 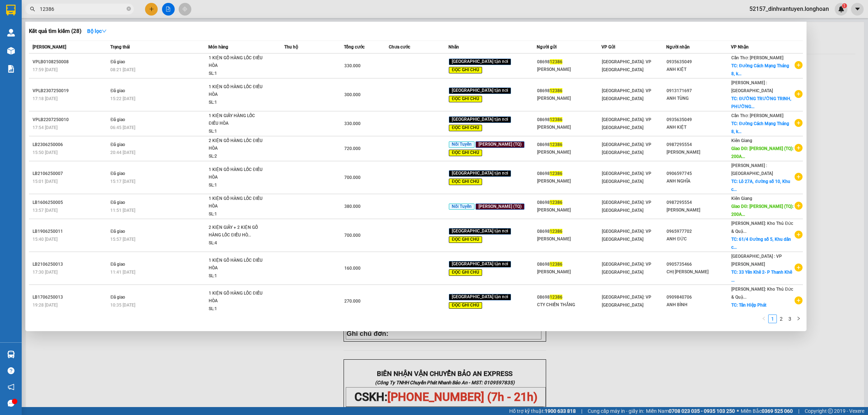 What do you see at coordinates (352, 207) in the screenshot?
I see `span: 380.000` at bounding box center [352, 207].